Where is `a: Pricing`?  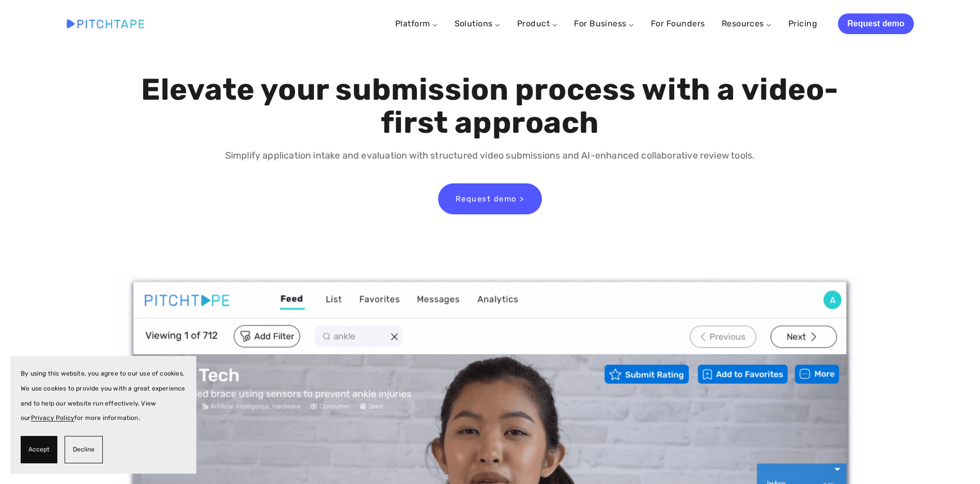
a: Pricing is located at coordinates (802, 24).